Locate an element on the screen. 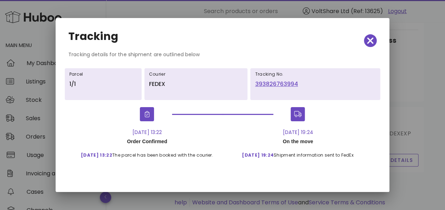  p: FEDEX is located at coordinates (196, 84).